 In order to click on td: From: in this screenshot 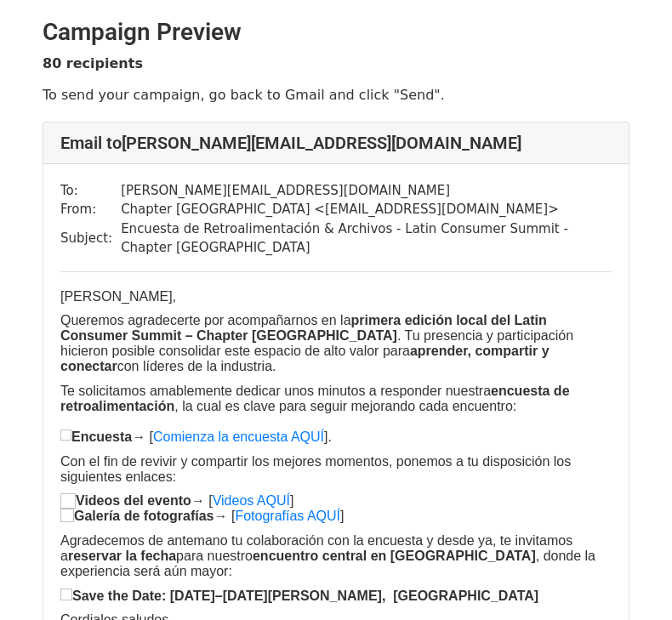, I will do `click(90, 209)`.